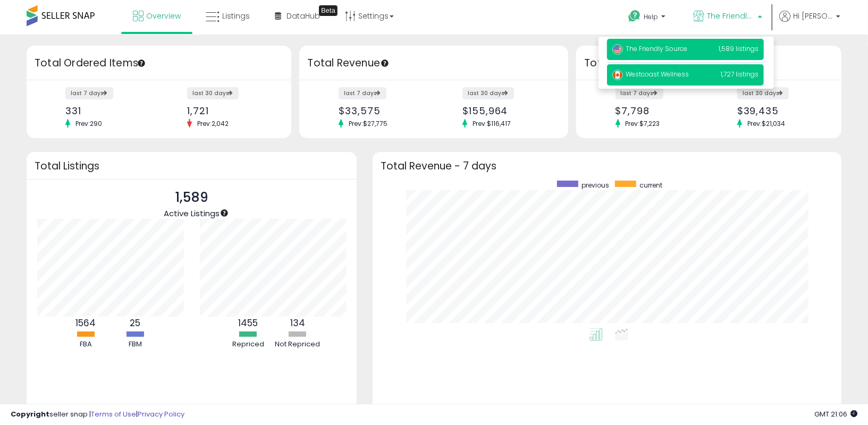 This screenshot has width=868, height=425. Describe the element at coordinates (651, 184) in the screenshot. I see `span: current` at that location.